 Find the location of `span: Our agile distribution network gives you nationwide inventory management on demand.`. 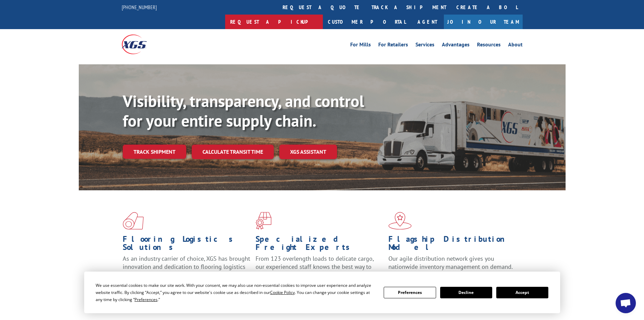

span: Our agile distribution network gives you nationwide inventory management on demand. is located at coordinates (451, 262).